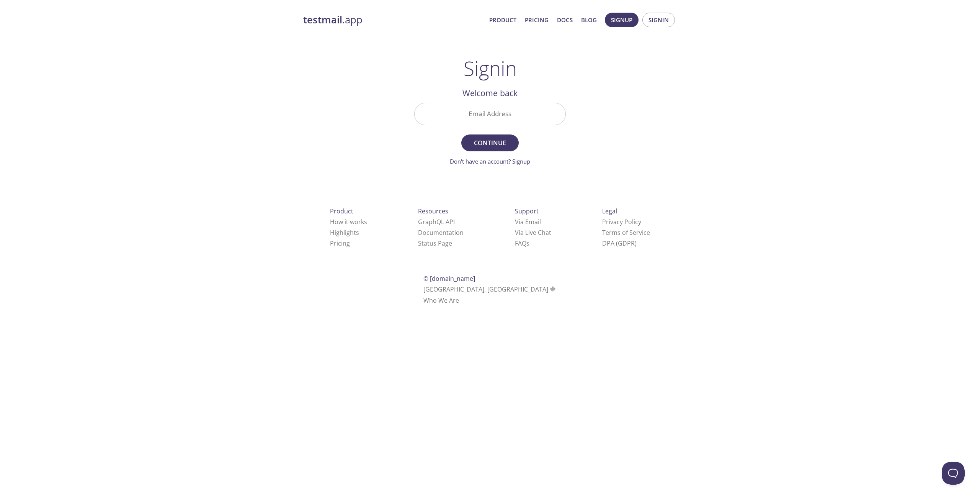 The height and width of the screenshot is (500, 980). Describe the element at coordinates (522, 243) in the screenshot. I see `a: FAQ` at that location.